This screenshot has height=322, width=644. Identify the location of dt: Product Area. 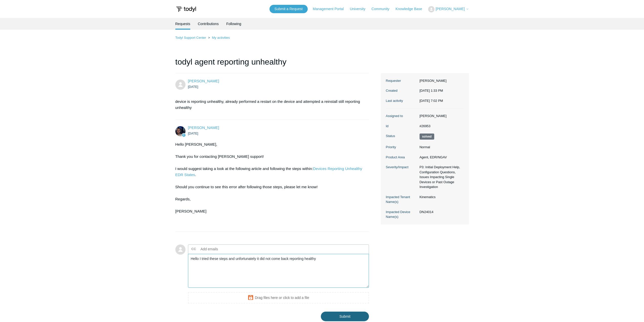
(401, 157).